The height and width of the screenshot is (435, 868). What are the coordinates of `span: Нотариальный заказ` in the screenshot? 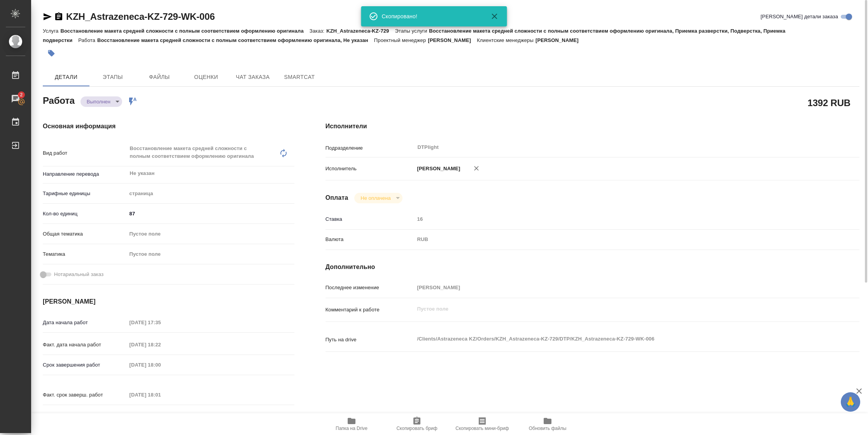 It's located at (78, 275).